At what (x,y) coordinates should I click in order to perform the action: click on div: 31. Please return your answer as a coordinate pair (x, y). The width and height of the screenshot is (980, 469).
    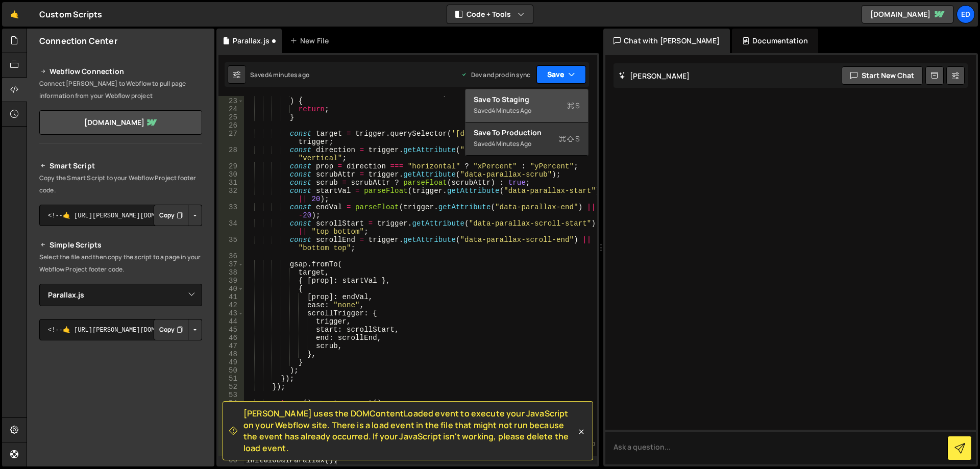
    Looking at the image, I should click on (231, 183).